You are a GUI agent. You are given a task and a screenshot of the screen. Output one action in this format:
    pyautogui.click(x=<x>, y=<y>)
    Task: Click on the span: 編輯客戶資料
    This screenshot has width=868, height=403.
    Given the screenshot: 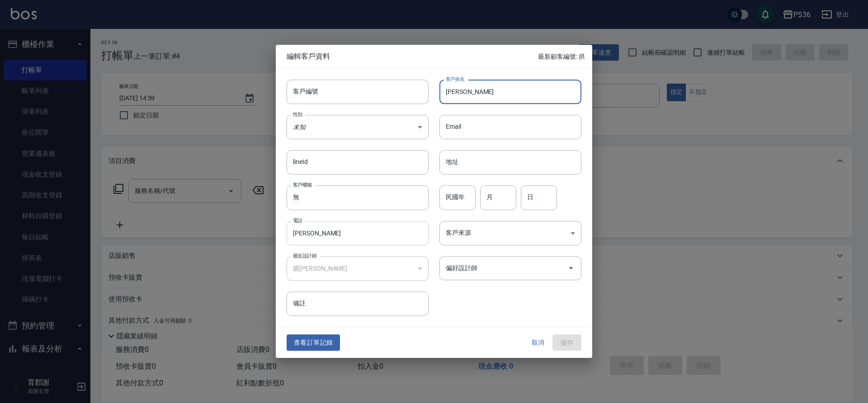 What is the action you would take?
    pyautogui.click(x=412, y=56)
    